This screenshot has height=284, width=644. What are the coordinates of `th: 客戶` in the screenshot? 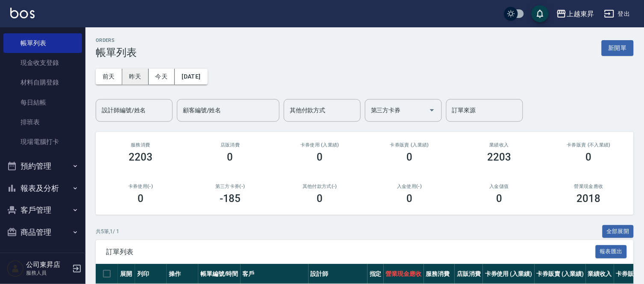 It's located at (274, 274).